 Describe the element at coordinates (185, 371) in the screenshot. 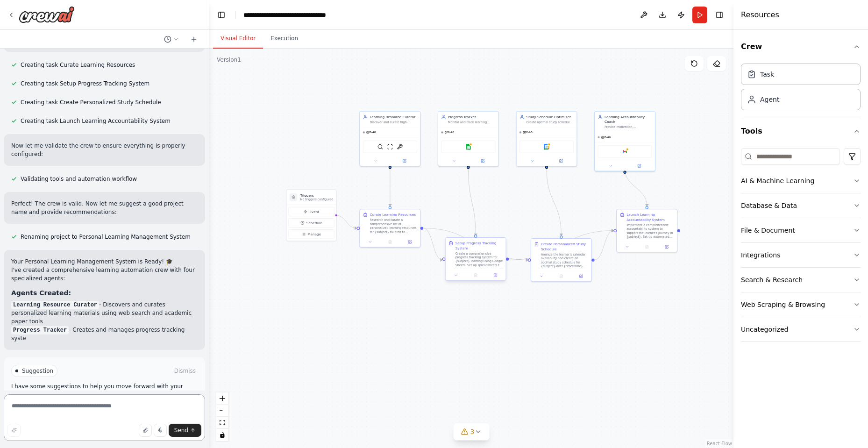

I see `button: Dismiss` at that location.